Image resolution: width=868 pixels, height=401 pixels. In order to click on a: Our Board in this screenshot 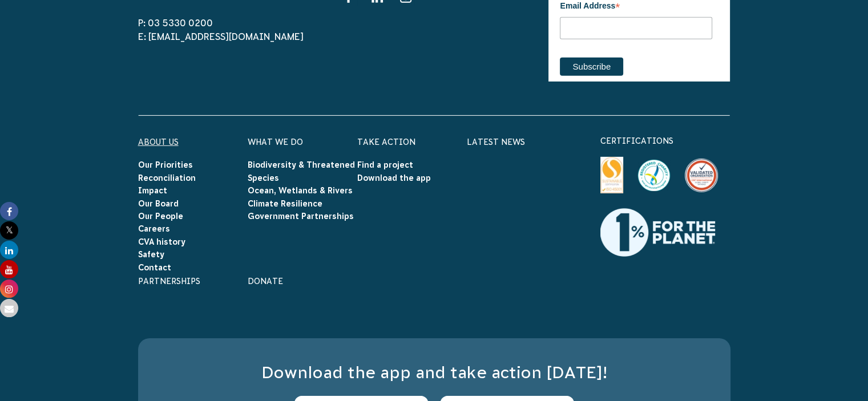, I will do `click(158, 204)`.